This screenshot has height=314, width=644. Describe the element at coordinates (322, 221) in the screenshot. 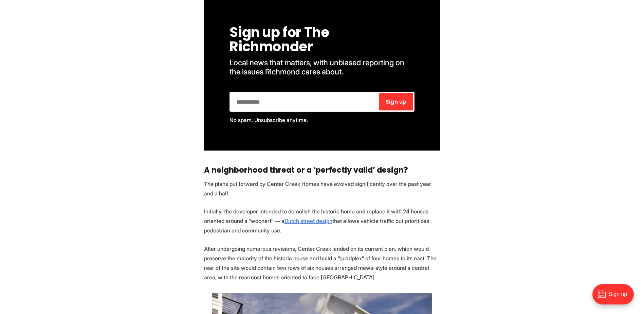

I see `p: Initially, the developer intended to demolish the historic home and replace it with 24 houses ori...` at that location.